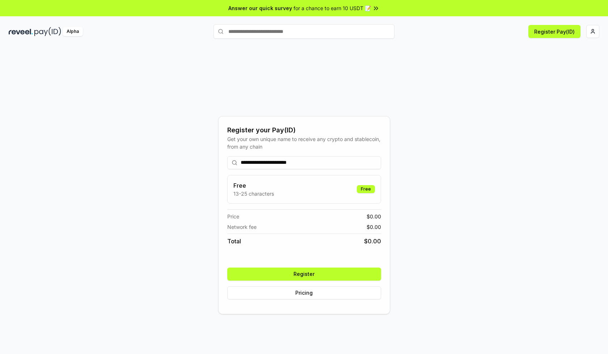  I want to click on div: Free, so click(366, 189).